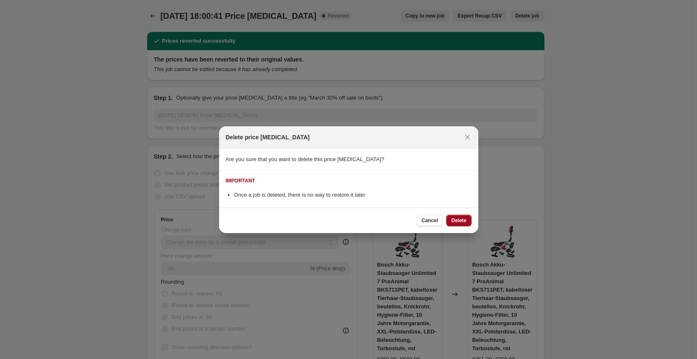 The width and height of the screenshot is (697, 359). Describe the element at coordinates (467, 137) in the screenshot. I see `button: Close` at that location.